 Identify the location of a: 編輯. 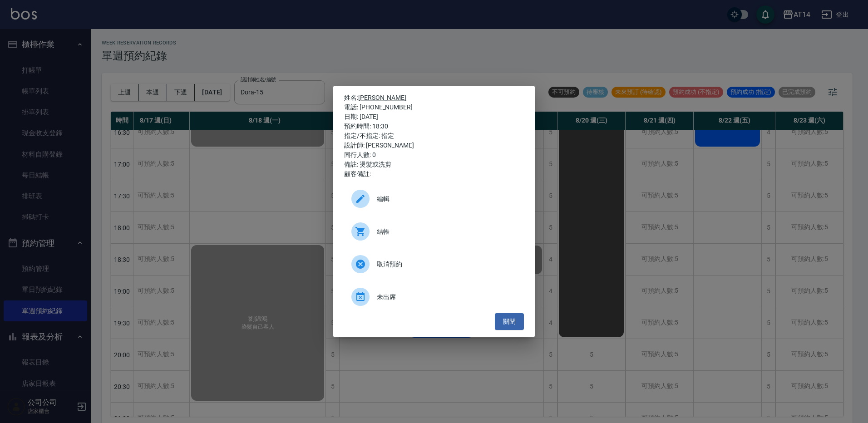
(434, 202).